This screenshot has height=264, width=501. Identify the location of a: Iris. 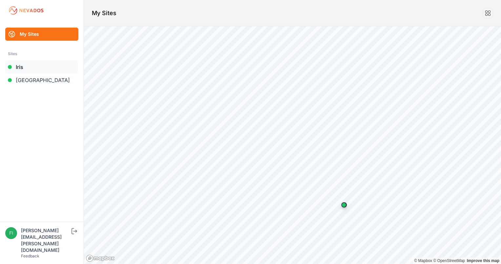
(42, 67).